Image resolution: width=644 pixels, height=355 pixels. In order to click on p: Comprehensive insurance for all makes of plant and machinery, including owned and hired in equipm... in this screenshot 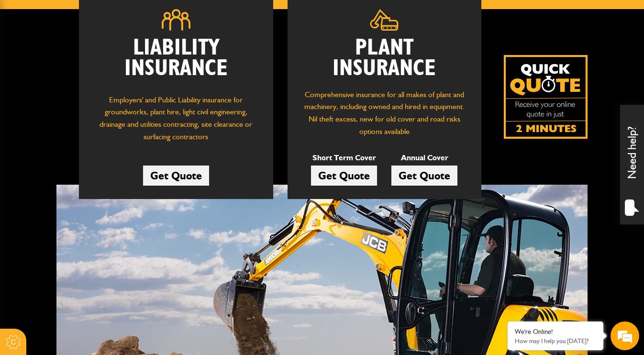, I will do `click(385, 113)`.